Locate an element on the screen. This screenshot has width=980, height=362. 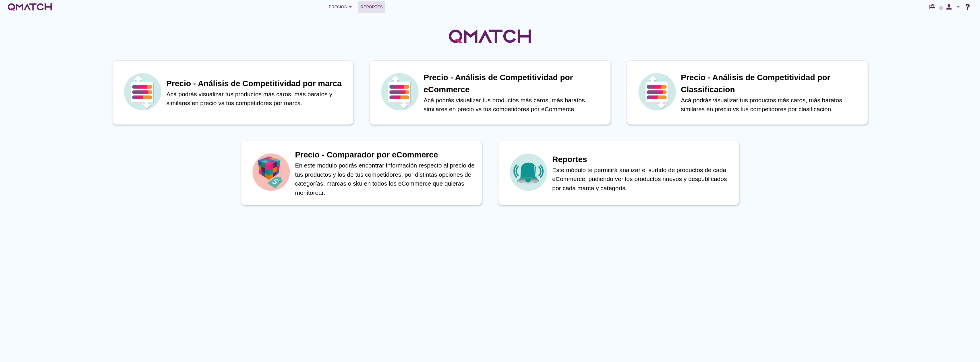
button: Precios is located at coordinates (341, 7).